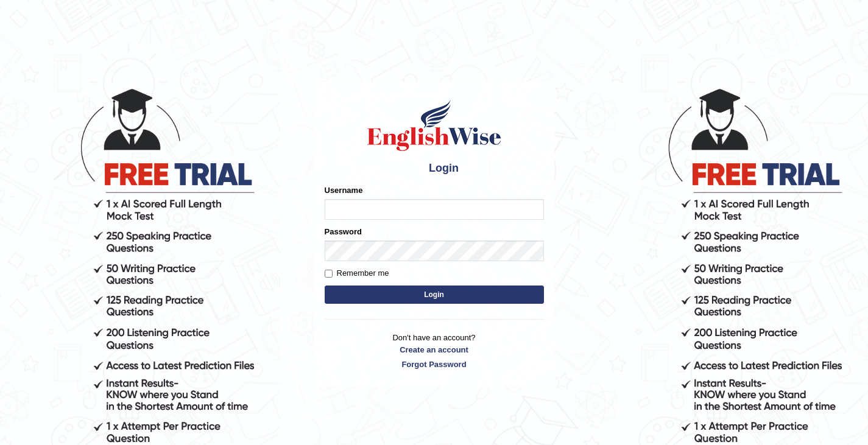  I want to click on a: Create an account, so click(434, 349).